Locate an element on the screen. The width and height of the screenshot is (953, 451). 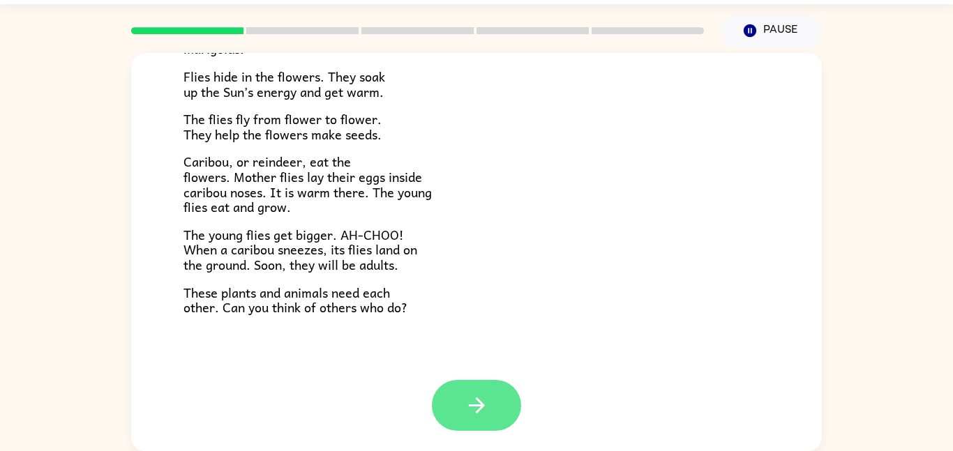
span: These plants and animals need each other. Can you think of others who do? is located at coordinates (295, 300).